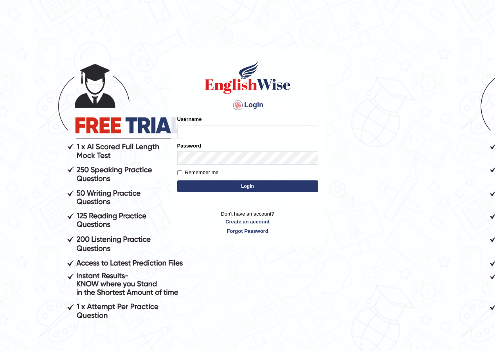 This screenshot has height=351, width=495. I want to click on input: Remember me, so click(180, 173).